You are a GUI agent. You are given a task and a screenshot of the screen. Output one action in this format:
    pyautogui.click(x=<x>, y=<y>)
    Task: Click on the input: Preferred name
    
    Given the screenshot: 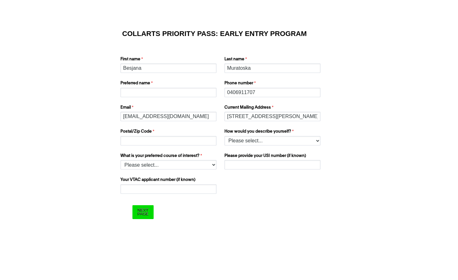 What is the action you would take?
    pyautogui.click(x=168, y=93)
    